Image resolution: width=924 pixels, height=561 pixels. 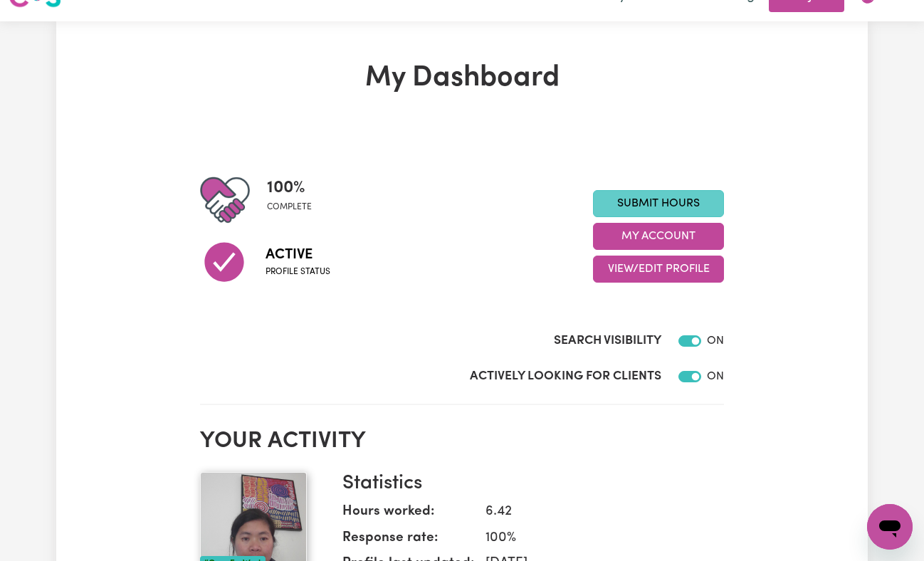 What do you see at coordinates (294, 200) in the screenshot?
I see `div: Profile completeness: 100%` at bounding box center [294, 200].